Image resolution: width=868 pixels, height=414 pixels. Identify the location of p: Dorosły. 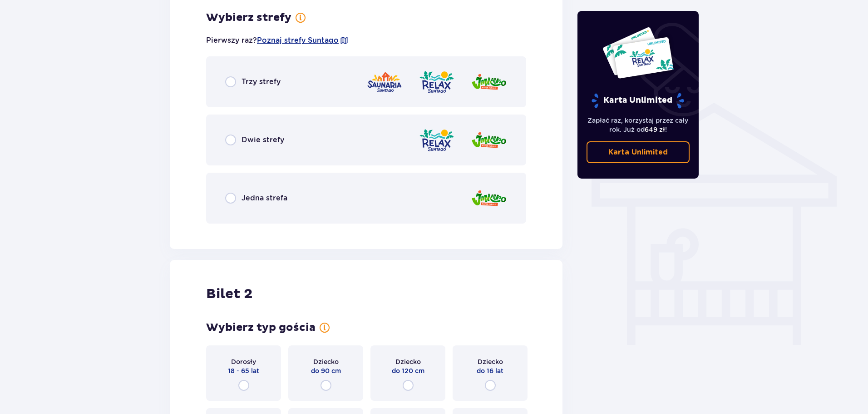
(243, 362).